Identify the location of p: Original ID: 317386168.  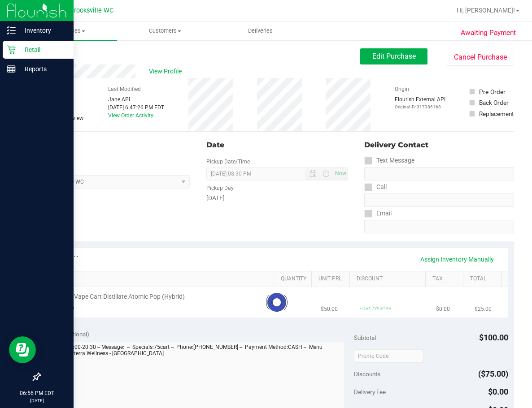
(420, 107).